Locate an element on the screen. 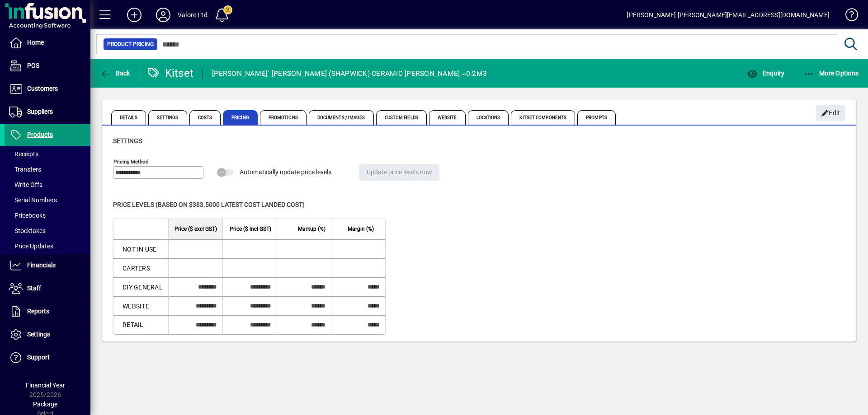  span: Kitset Components is located at coordinates (543, 117).